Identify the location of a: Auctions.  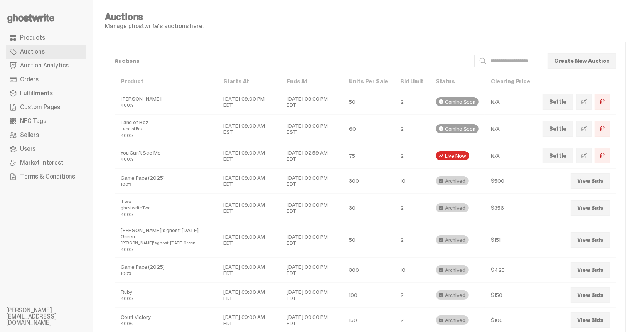
(46, 52).